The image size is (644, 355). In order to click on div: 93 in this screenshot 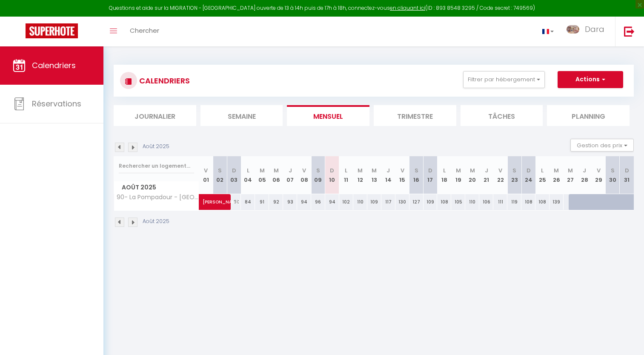, I will do `click(290, 202)`.